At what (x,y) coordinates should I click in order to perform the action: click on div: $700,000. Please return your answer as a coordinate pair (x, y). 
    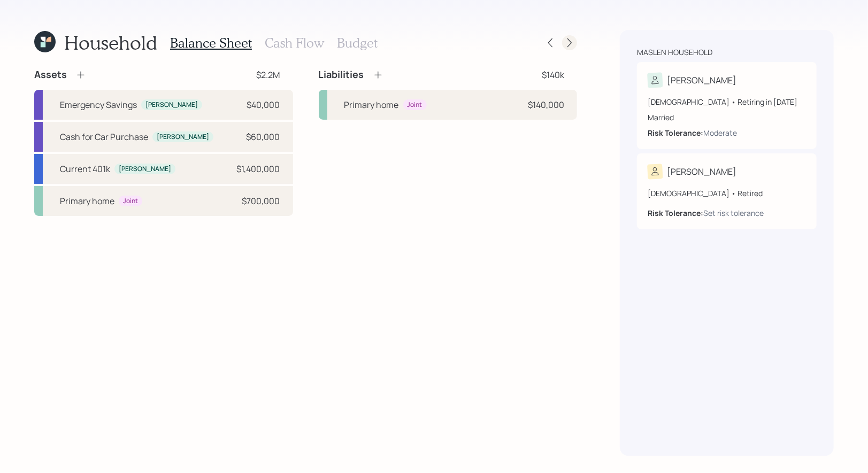
    Looking at the image, I should click on (261, 201).